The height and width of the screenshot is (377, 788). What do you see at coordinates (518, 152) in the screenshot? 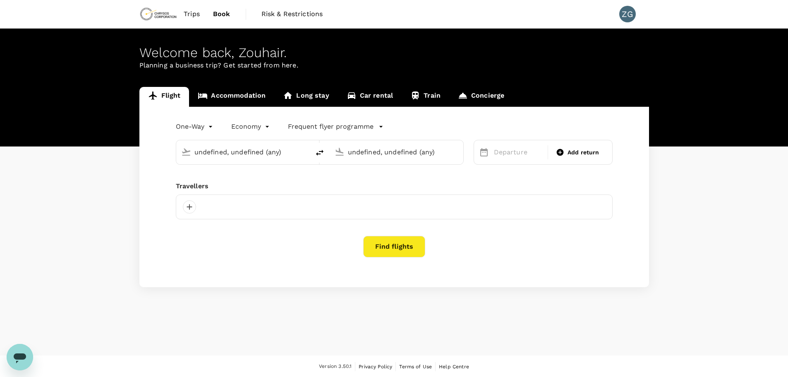
I see `p: Departure` at bounding box center [518, 152].